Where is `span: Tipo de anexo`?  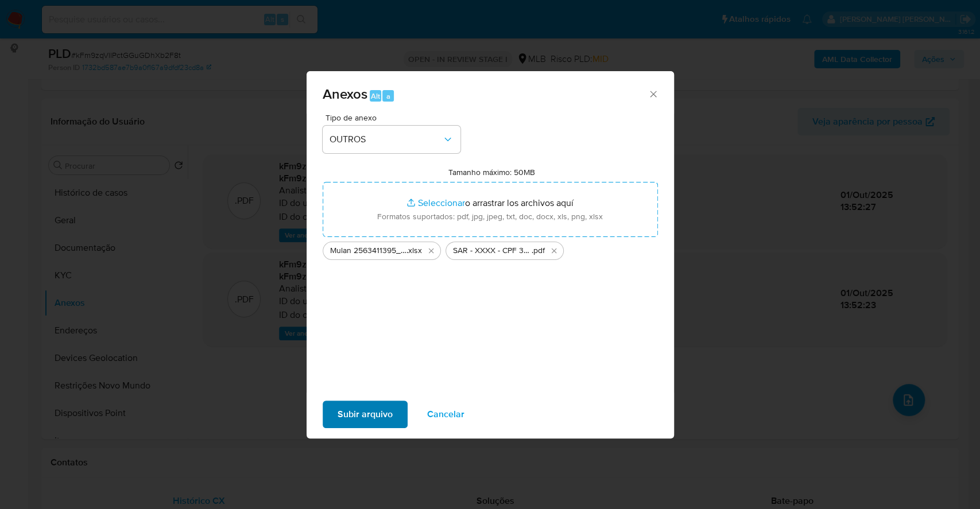 span: Tipo de anexo is located at coordinates (394, 118).